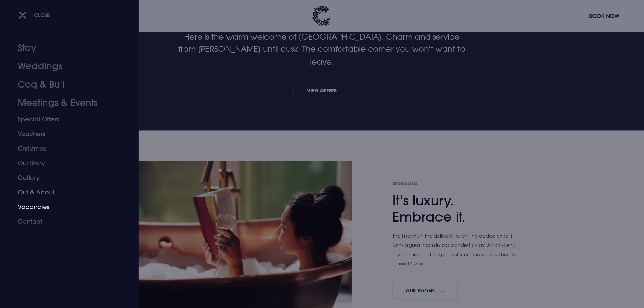 The width and height of the screenshot is (644, 308). What do you see at coordinates (66, 149) in the screenshot?
I see `a: Christmas` at bounding box center [66, 149].